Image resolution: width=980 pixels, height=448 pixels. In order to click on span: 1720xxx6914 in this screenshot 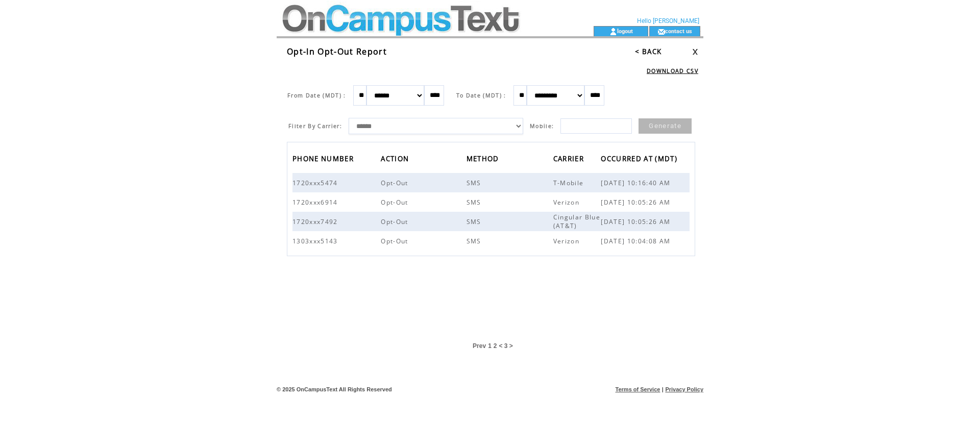, I will do `click(317, 202)`.